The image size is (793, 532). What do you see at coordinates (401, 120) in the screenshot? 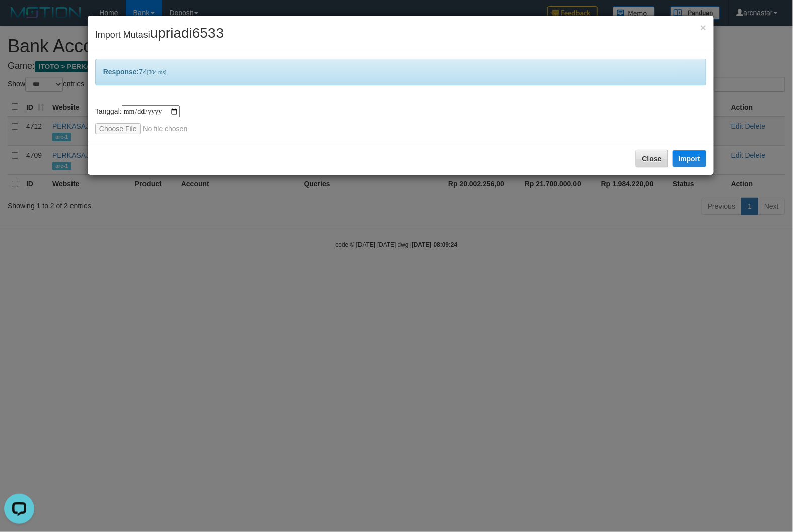
I see `div: Tanggal:` at bounding box center [401, 120].